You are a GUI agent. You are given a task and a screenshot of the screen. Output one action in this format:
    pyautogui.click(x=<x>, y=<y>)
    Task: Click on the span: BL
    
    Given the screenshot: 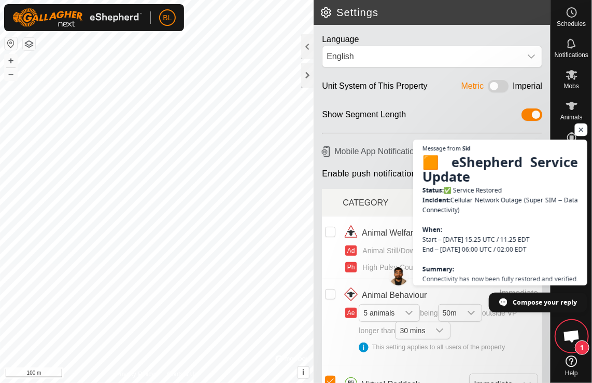 What is the action you would take?
    pyautogui.click(x=167, y=18)
    